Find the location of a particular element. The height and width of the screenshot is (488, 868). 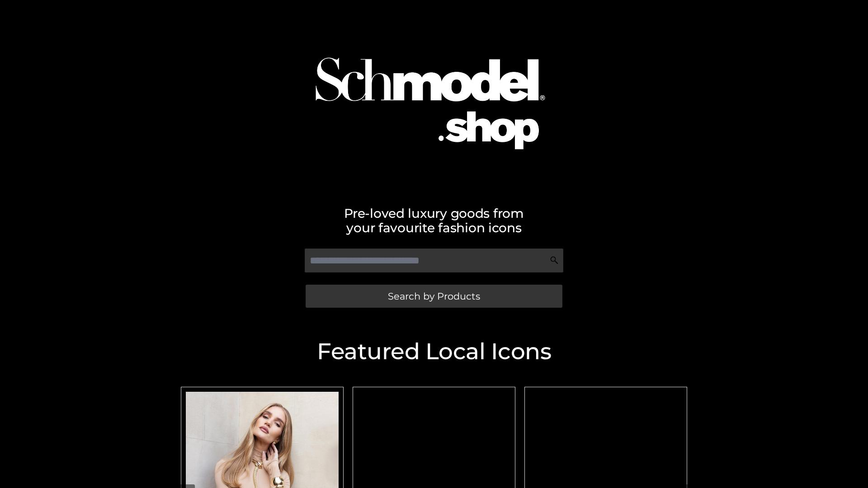

h2: Featured Local Icons​ is located at coordinates (434, 352).